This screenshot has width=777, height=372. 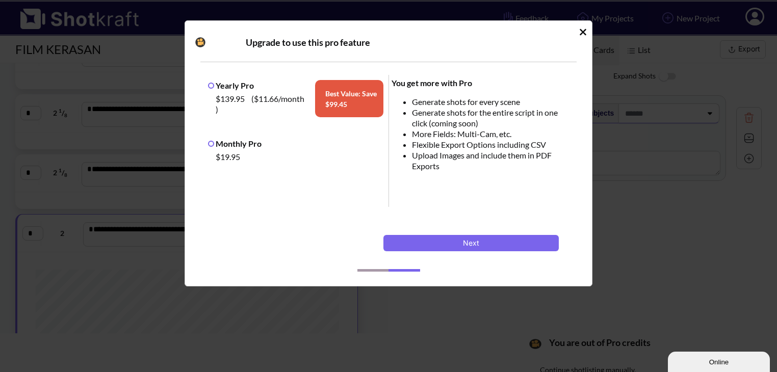 I want to click on li: Flexible Export Options including CSV, so click(x=492, y=144).